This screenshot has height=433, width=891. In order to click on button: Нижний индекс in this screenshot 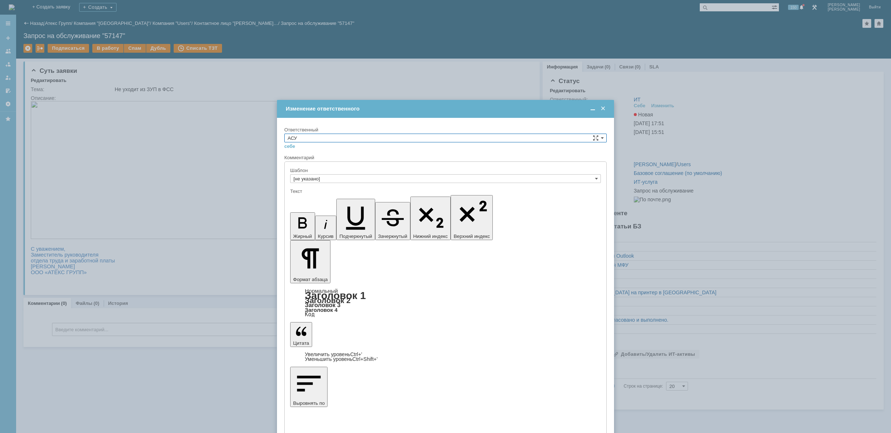, I will do `click(430, 218)`.